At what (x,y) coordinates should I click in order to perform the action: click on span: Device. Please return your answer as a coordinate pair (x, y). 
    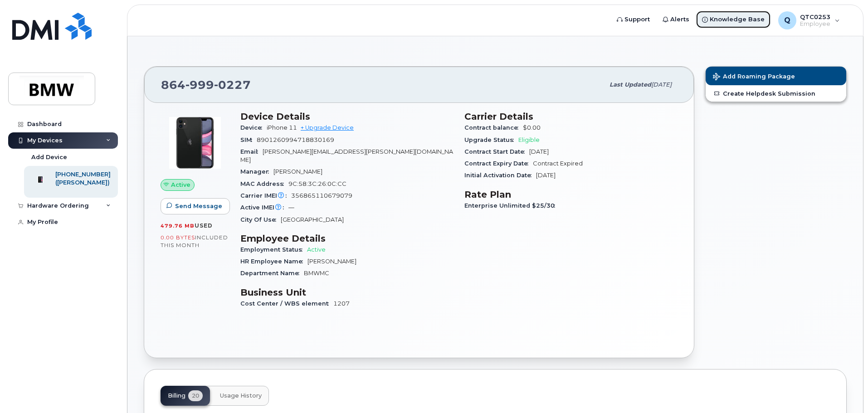
    Looking at the image, I should click on (254, 127).